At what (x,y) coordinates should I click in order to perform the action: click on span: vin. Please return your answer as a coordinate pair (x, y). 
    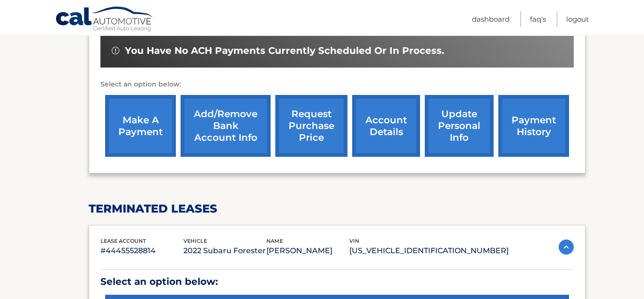
    Looking at the image, I should click on (354, 241).